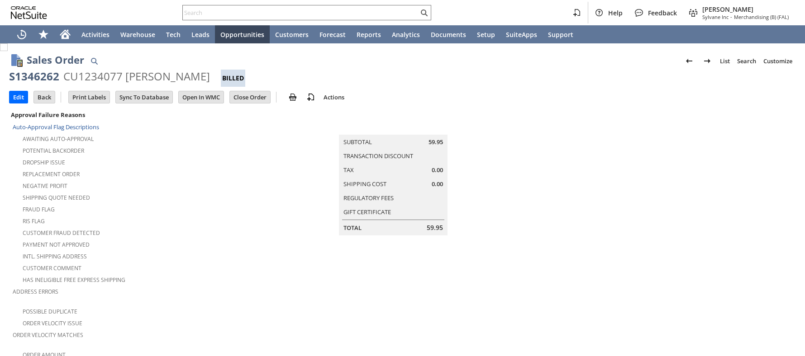 The height and width of the screenshot is (356, 805). I want to click on img: Next, so click(707, 61).